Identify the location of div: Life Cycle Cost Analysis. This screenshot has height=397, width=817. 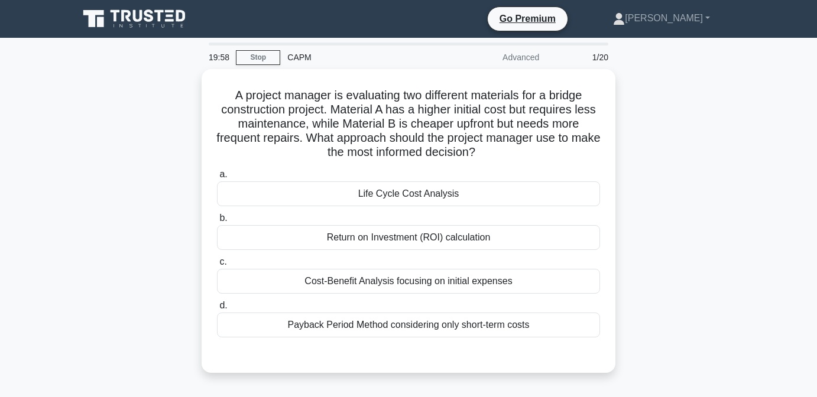
(408, 194).